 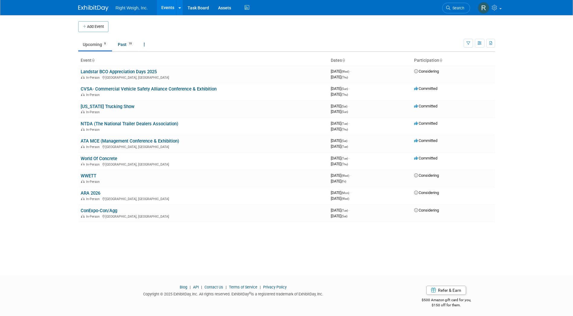 I want to click on img: Rita Galzerano, so click(x=484, y=8).